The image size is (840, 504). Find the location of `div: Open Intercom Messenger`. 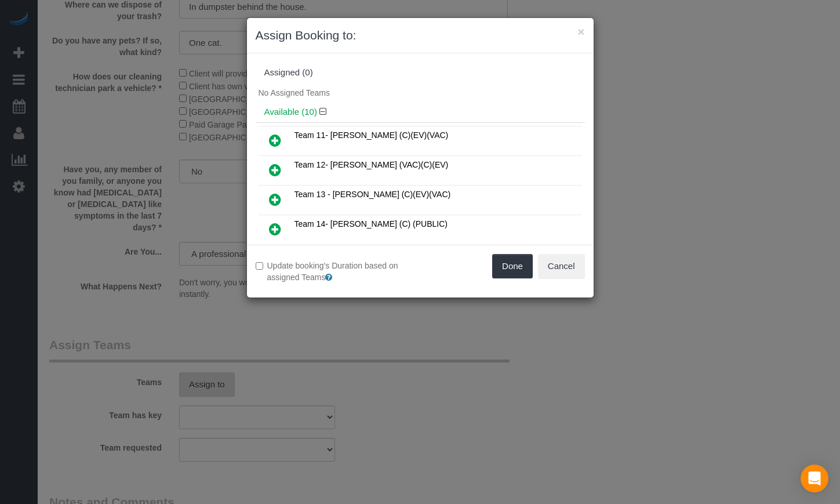

div: Open Intercom Messenger is located at coordinates (814, 478).